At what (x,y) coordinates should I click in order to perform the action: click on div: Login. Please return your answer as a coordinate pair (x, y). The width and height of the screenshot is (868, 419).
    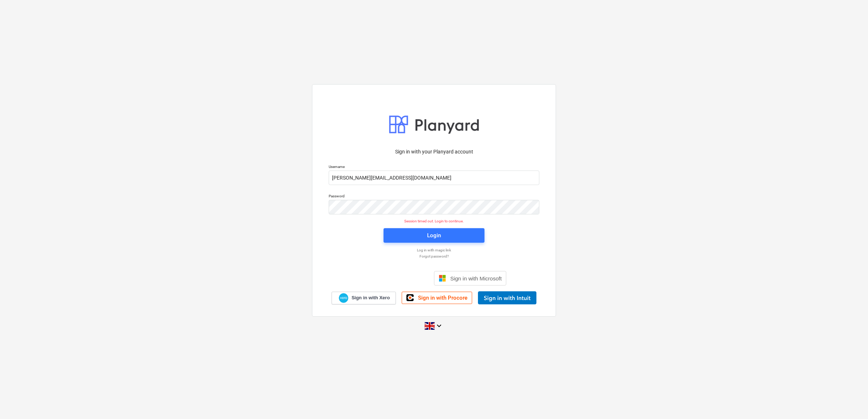
    Looking at the image, I should click on (434, 236).